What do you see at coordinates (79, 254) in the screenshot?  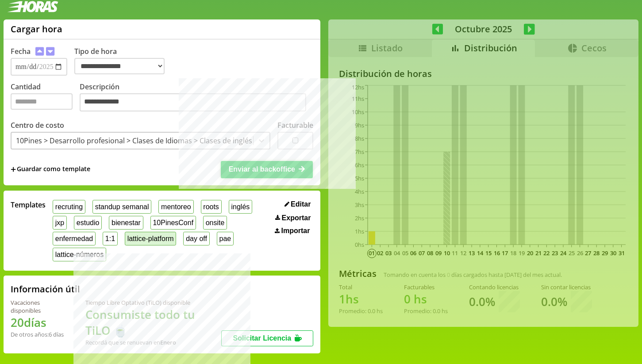 I see `button: lattice-números` at bounding box center [79, 254].